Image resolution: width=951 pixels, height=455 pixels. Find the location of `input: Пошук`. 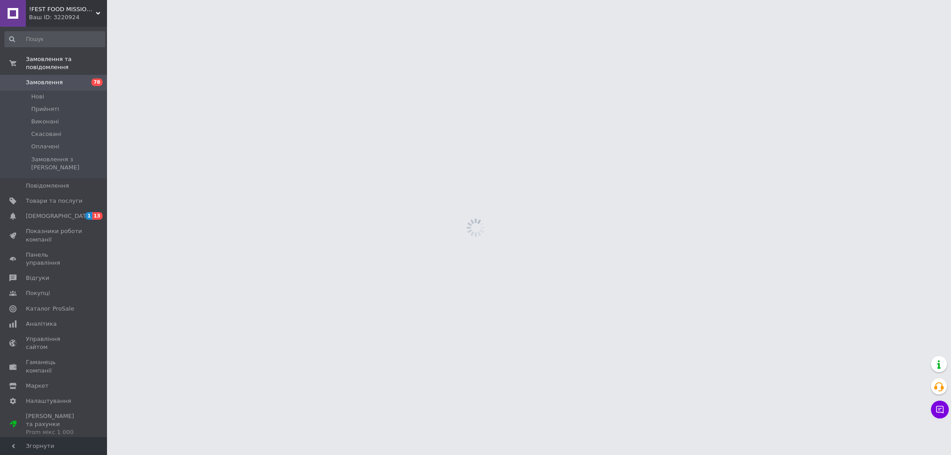

input: Пошук is located at coordinates (55, 39).